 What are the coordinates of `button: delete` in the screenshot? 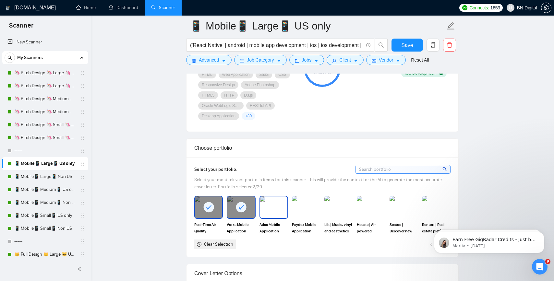 It's located at (450, 45).